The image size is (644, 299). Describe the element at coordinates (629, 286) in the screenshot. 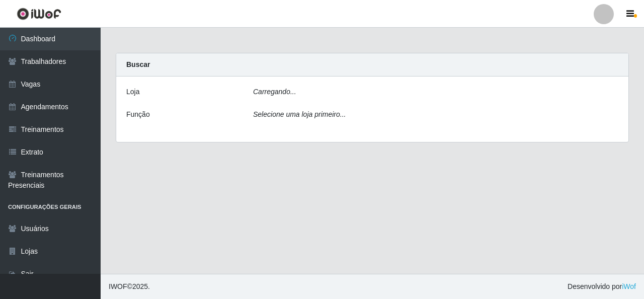

I see `a: iWof` at that location.